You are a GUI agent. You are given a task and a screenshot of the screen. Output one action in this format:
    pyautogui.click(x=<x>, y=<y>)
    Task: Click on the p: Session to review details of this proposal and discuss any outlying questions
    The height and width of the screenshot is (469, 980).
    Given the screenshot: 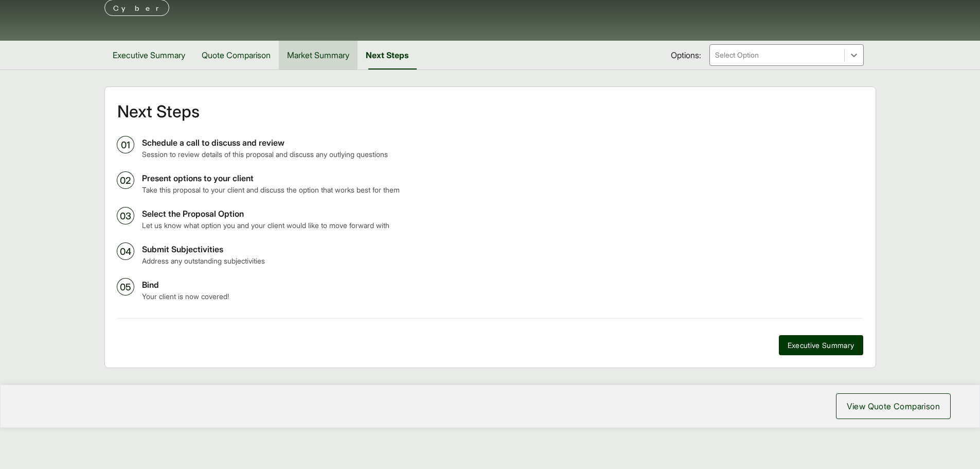 What is the action you would take?
    pyautogui.click(x=502, y=153)
    